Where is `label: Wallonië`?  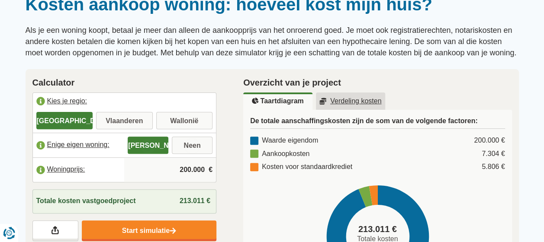 label: Wallonië is located at coordinates (184, 121).